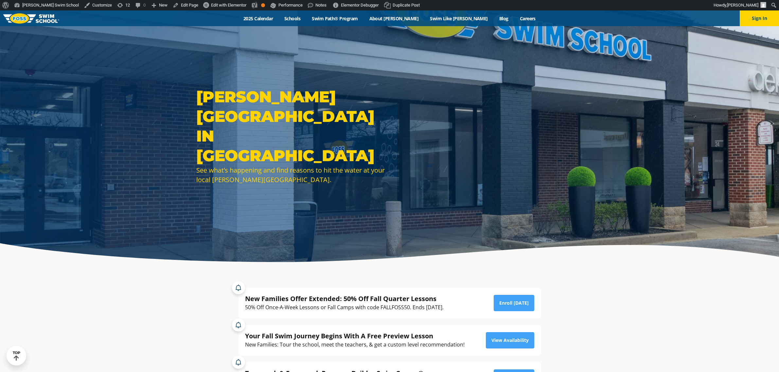  Describe the element at coordinates (31, 18) in the screenshot. I see `img: FOSS Swim School Logo` at that location.